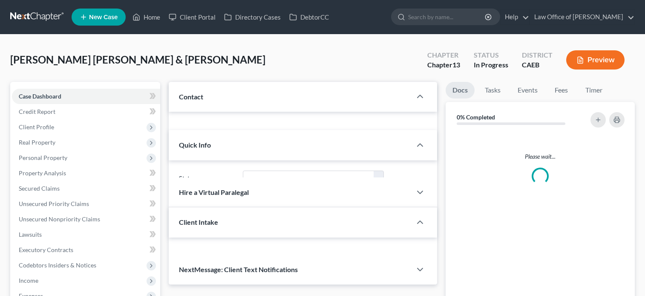 The image size is (645, 296). Describe the element at coordinates (515, 17) in the screenshot. I see `a: Help` at that location.